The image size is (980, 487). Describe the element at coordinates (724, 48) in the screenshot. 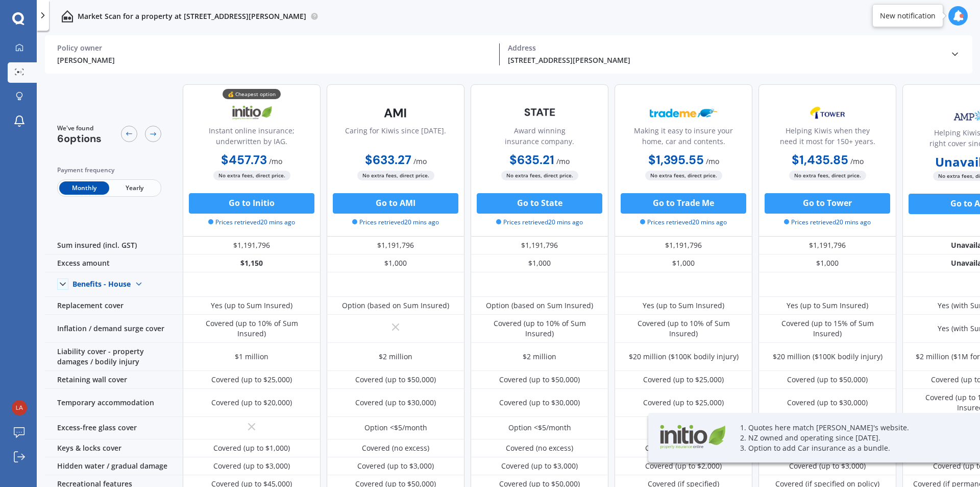

I see `div: Address` at that location.